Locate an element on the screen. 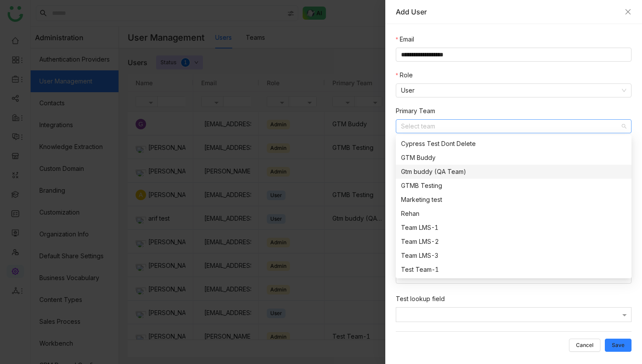 The height and width of the screenshot is (364, 642). label: Role is located at coordinates (404, 75).